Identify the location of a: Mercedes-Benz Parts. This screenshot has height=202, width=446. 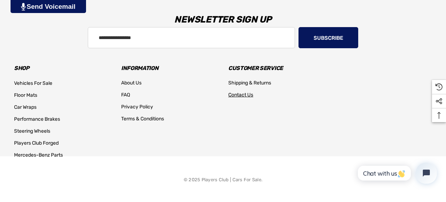
(38, 155).